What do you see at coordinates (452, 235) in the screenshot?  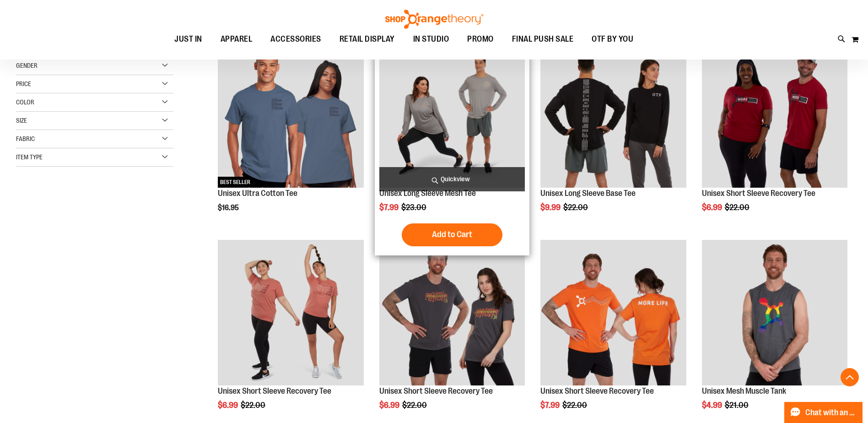 I see `button: Add to Cart` at bounding box center [452, 235].